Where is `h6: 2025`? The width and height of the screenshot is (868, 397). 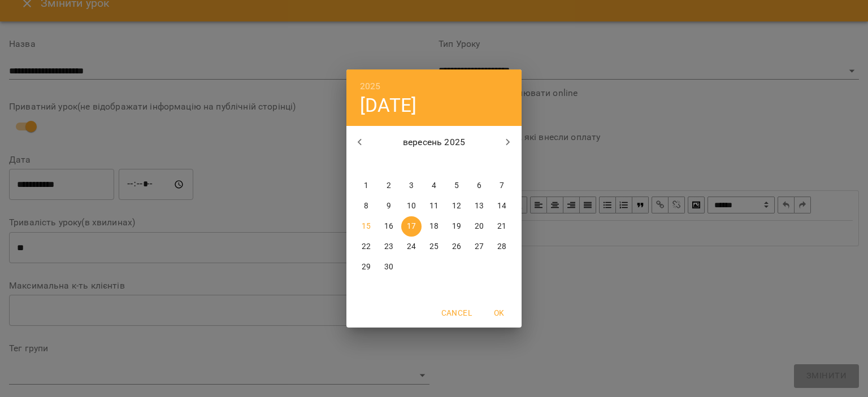 h6: 2025 is located at coordinates (370, 86).